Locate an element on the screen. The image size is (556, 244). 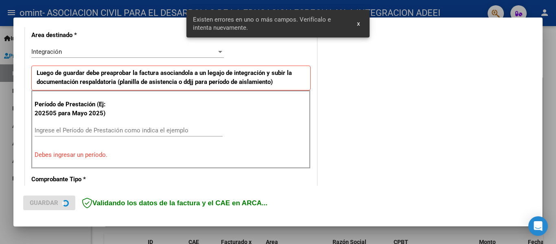
strong: Luego de guardar debe preaprobar la factura asociandola a un legajo de integración y subir la doc... is located at coordinates (164, 77).